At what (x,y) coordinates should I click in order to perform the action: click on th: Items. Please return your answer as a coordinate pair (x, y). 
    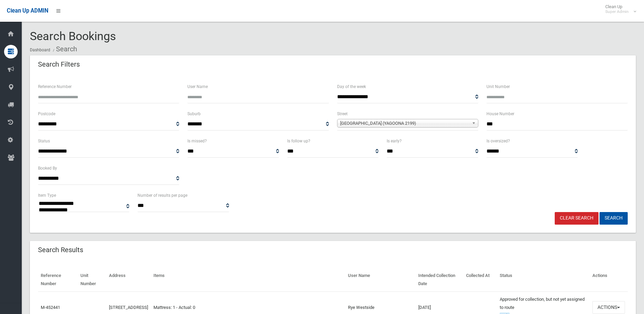
    Looking at the image, I should click on (248, 280).